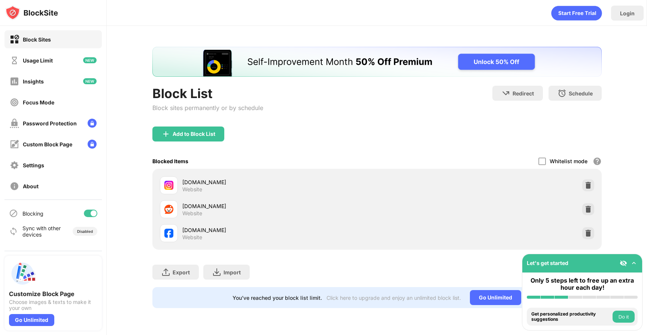 The height and width of the screenshot is (335, 647). What do you see at coordinates (569, 161) in the screenshot?
I see `div: Whitelist mode` at bounding box center [569, 161].